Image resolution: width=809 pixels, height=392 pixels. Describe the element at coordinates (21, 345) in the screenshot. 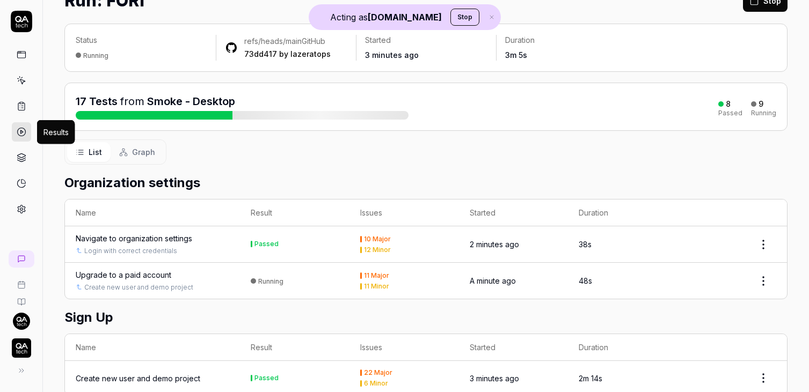

I see `button: QA Tech Logo` at that location.